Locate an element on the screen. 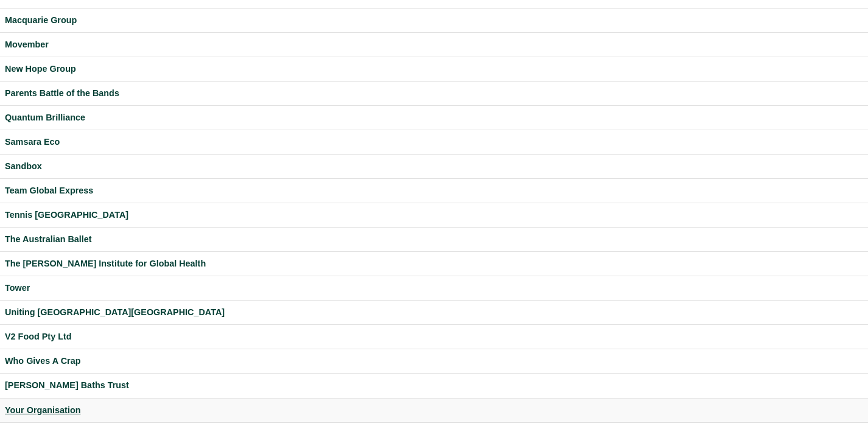 This screenshot has width=868, height=432. a: Parents Battle of the Bands is located at coordinates (434, 93).